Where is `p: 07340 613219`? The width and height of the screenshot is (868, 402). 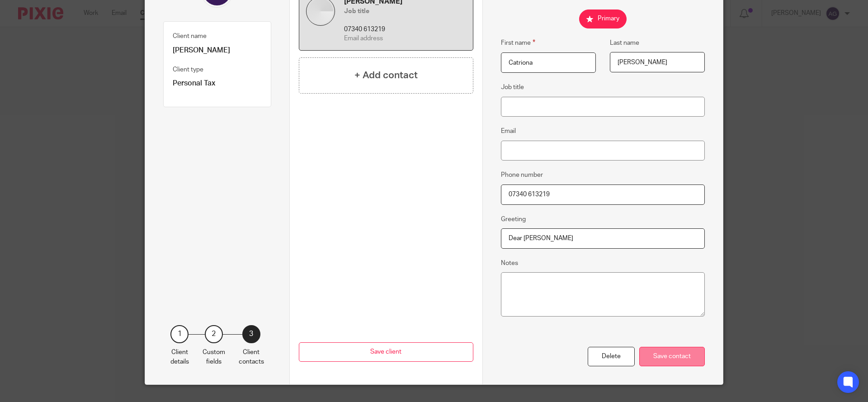
p: 07340 613219 is located at coordinates (405, 30).